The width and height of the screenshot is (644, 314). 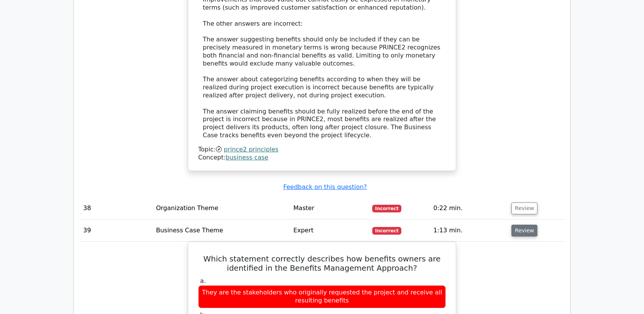 What do you see at coordinates (251, 149) in the screenshot?
I see `a: prince2 principles` at bounding box center [251, 149].